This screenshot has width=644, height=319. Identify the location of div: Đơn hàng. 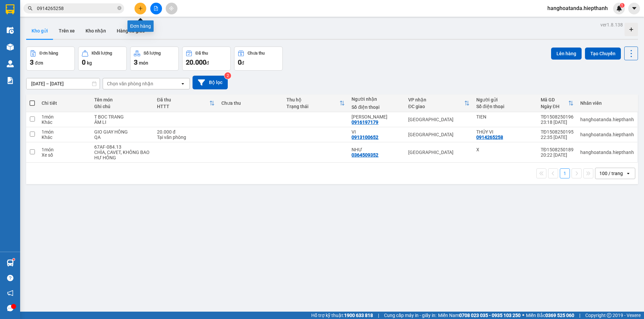
(48, 53).